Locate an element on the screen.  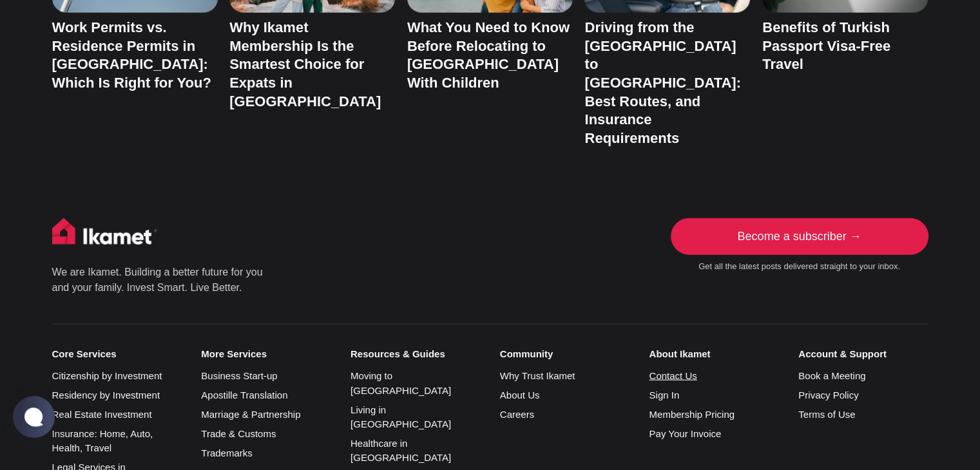
a: Pay Your Invoice is located at coordinates (685, 433).